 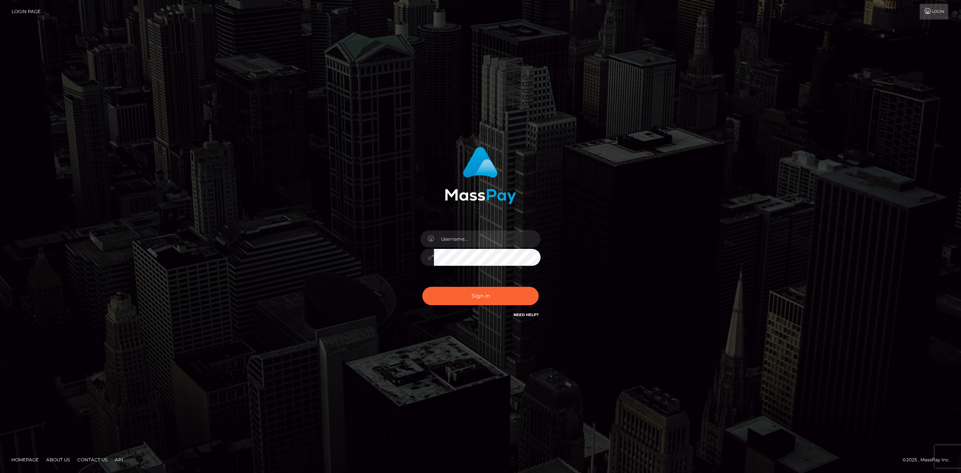 I want to click on div: © 2025 , MassPay Inc., so click(x=929, y=460).